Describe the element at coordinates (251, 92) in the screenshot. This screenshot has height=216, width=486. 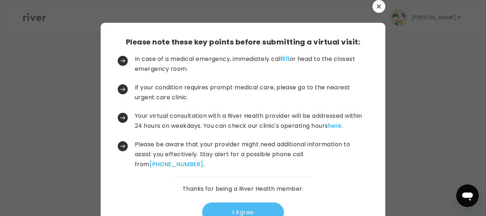
I see `p: If your condition requires prompt medical care, please go to the nearest urgent care clinic.` at that location.